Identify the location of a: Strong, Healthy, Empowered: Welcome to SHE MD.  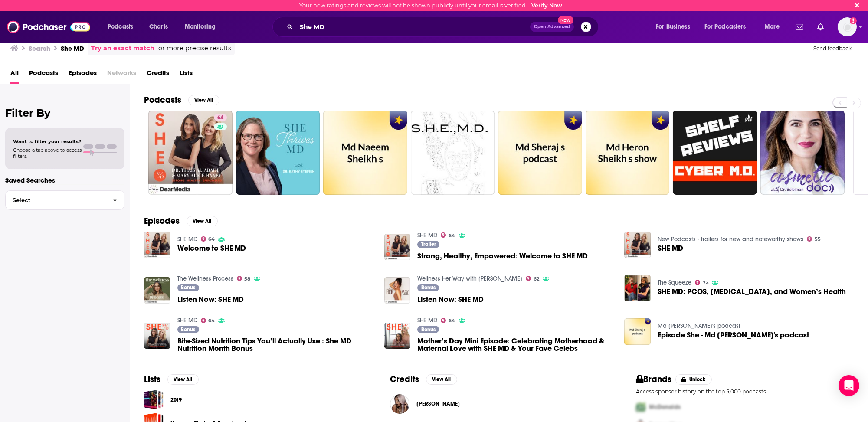
(503, 256).